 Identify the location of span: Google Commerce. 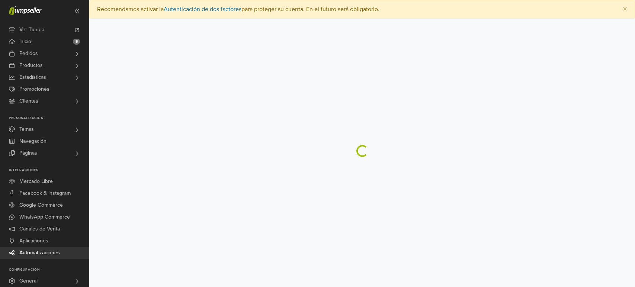
(41, 205).